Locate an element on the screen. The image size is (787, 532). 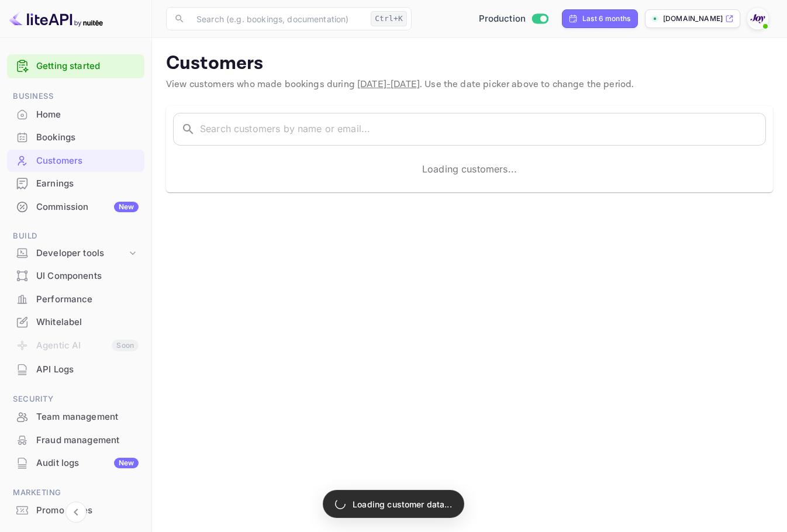
span: Marketing is located at coordinates (75, 492).